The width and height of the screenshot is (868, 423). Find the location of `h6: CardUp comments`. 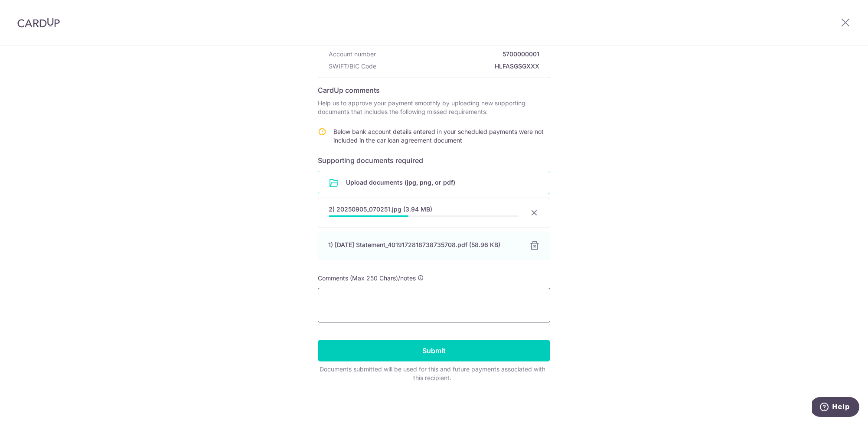

h6: CardUp comments is located at coordinates (434, 90).